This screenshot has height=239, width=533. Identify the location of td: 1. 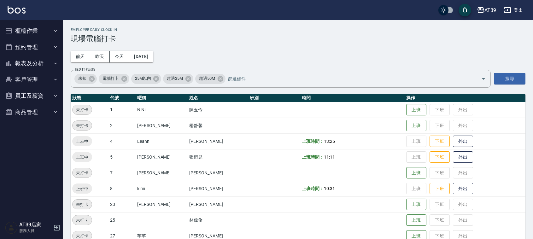
(122, 110).